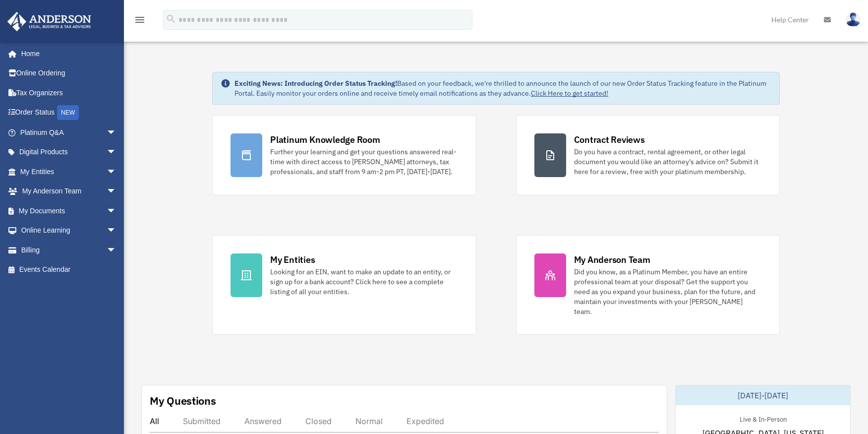 The width and height of the screenshot is (868, 434). I want to click on img: User Pic, so click(853, 19).